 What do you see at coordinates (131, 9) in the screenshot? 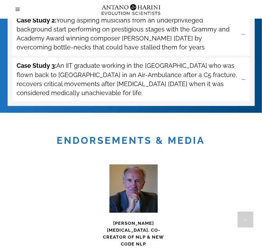
I see `img: Logo` at bounding box center [131, 9].